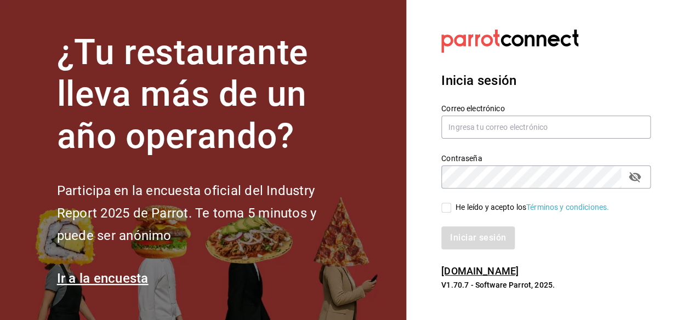 The image size is (677, 320). I want to click on label: Contraseña, so click(546, 158).